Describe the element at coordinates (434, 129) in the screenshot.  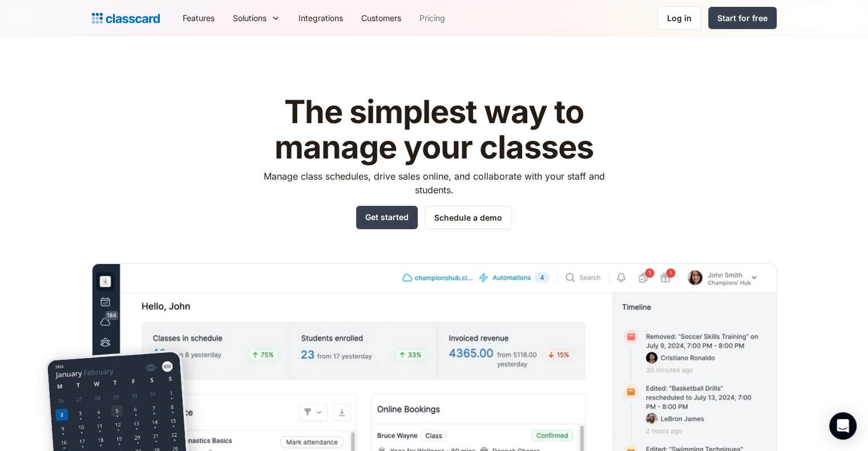
I see `h1: The simplest way to manage your classes` at that location.